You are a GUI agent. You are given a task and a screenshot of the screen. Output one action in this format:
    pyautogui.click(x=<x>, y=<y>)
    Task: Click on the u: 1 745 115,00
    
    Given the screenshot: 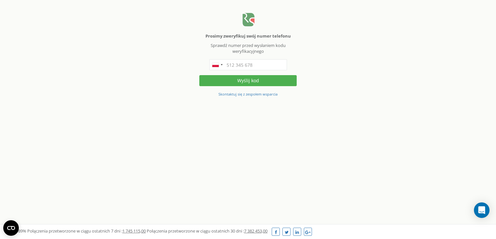 What is the action you would take?
    pyautogui.click(x=134, y=231)
    